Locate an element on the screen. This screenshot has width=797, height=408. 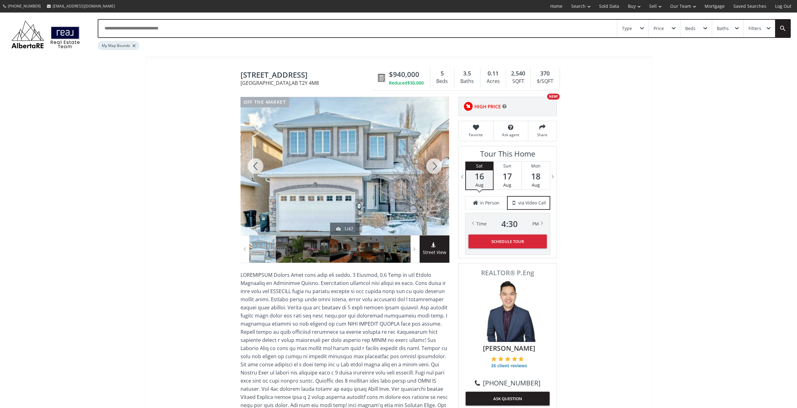
span: Ask agent is located at coordinates (511, 135).